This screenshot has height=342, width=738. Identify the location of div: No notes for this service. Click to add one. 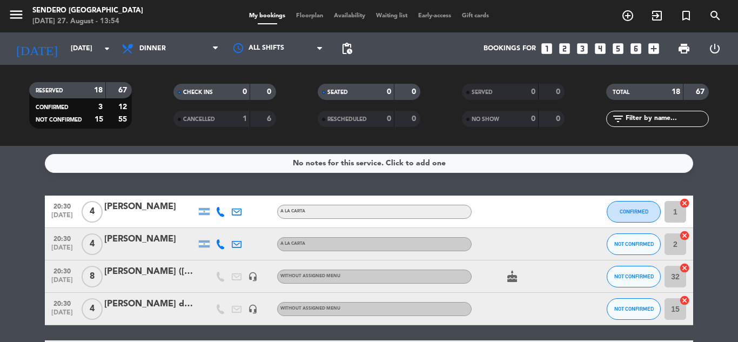
(369, 163).